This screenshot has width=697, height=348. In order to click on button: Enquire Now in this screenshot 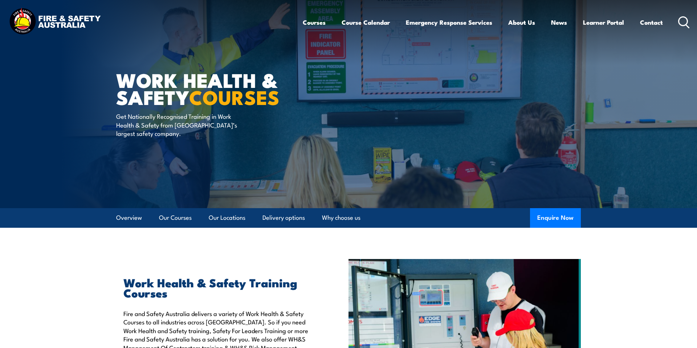, I will do `click(555, 218)`.